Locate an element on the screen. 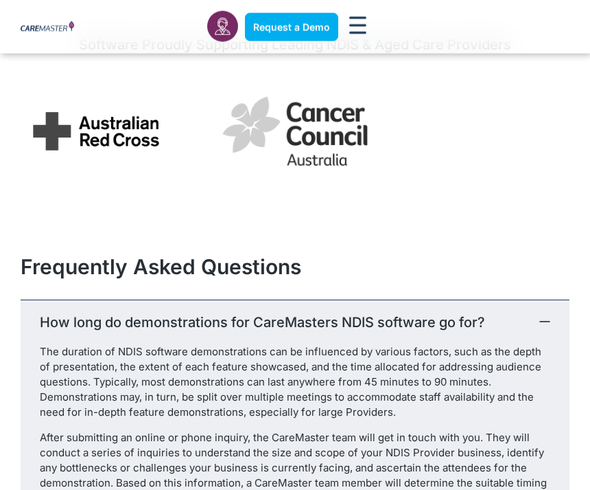 Image resolution: width=590 pixels, height=490 pixels. div: 1 / 7 is located at coordinates (96, 133).